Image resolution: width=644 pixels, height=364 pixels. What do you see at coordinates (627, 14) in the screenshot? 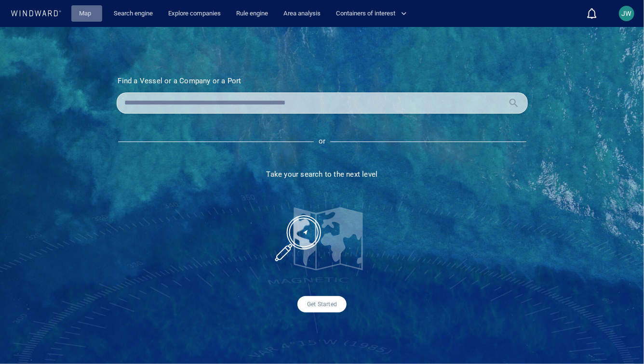
I see `button: JW` at bounding box center [627, 14].